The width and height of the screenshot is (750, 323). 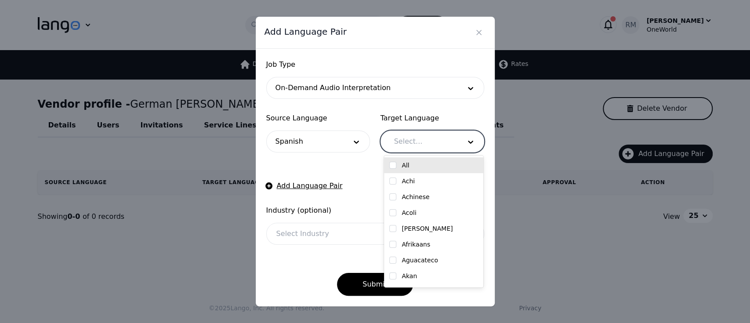 What do you see at coordinates (409, 213) in the screenshot?
I see `label: Acoli` at bounding box center [409, 213].